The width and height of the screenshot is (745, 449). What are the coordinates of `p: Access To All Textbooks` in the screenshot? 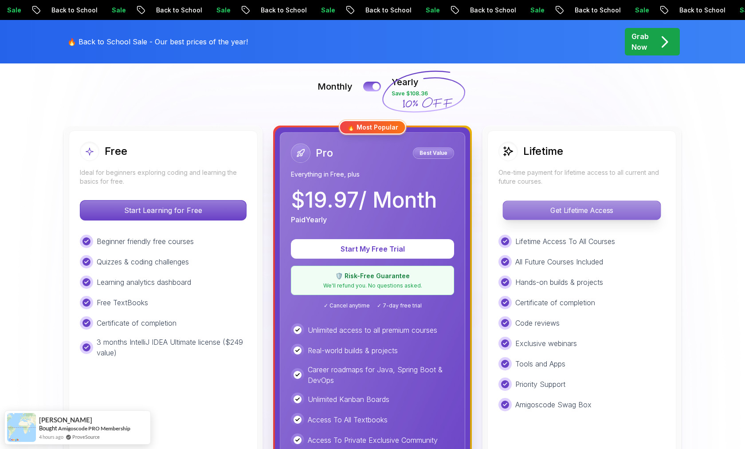 It's located at (348, 420).